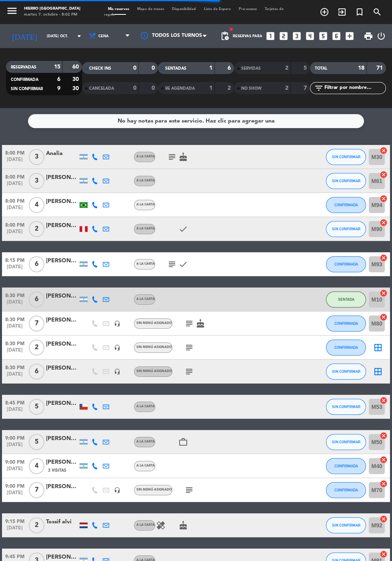  I want to click on i: looks_3, so click(297, 36).